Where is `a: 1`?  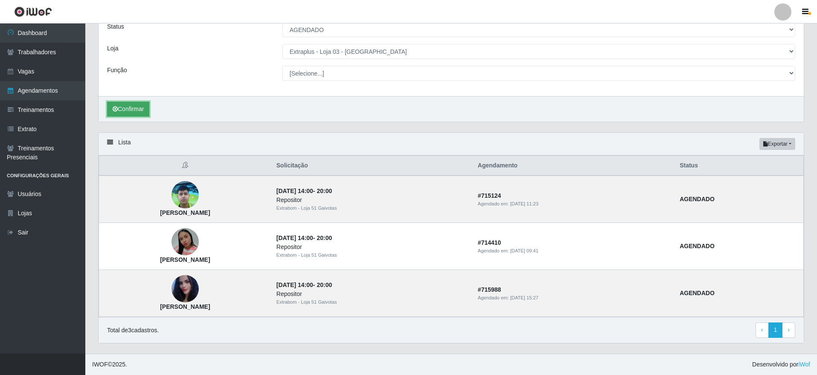
a: 1 is located at coordinates (776, 330).